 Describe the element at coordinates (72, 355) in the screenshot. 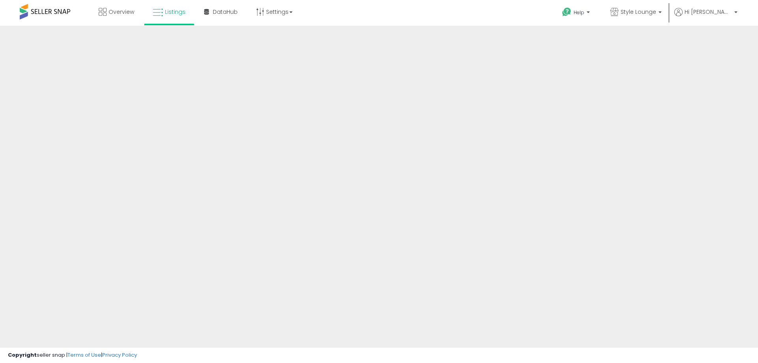

I see `div: seller snap | |` at that location.